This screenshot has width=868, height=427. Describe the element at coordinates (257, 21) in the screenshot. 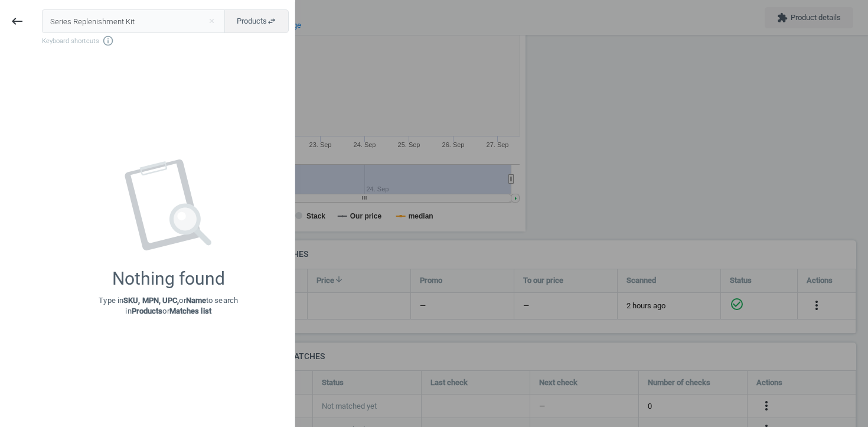

I see `span: Products` at that location.